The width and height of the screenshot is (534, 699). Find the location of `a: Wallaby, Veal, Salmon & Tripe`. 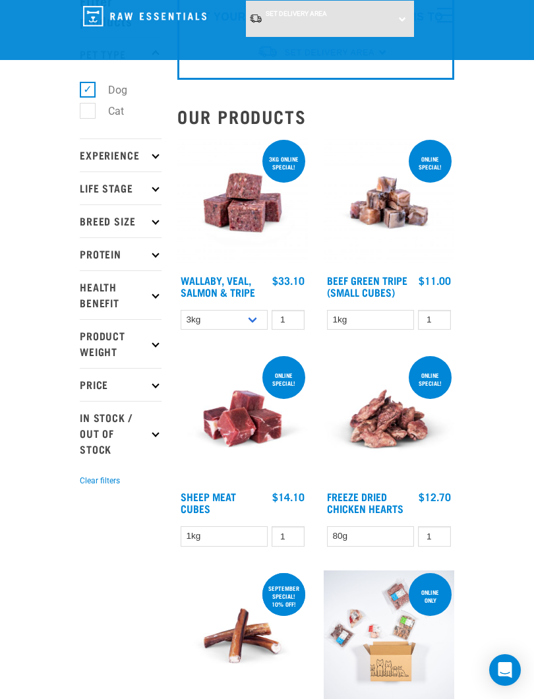

a: Wallaby, Veal, Salmon & Tripe is located at coordinates (218, 286).